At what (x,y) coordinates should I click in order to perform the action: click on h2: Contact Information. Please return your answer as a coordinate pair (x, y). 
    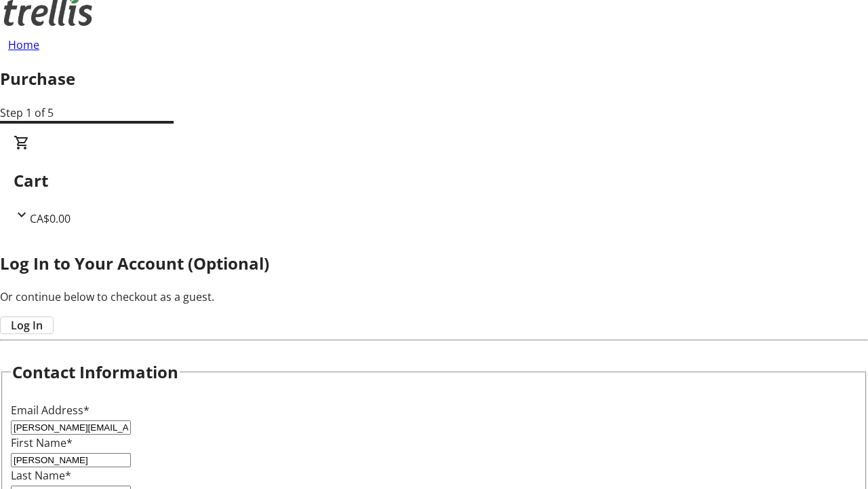
    Looking at the image, I should click on (95, 372).